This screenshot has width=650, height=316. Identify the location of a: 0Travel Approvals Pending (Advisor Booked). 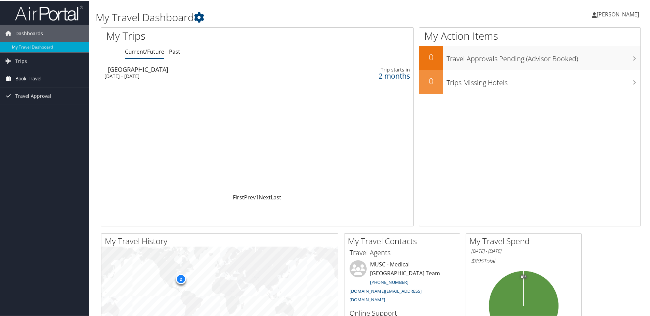
(530, 57).